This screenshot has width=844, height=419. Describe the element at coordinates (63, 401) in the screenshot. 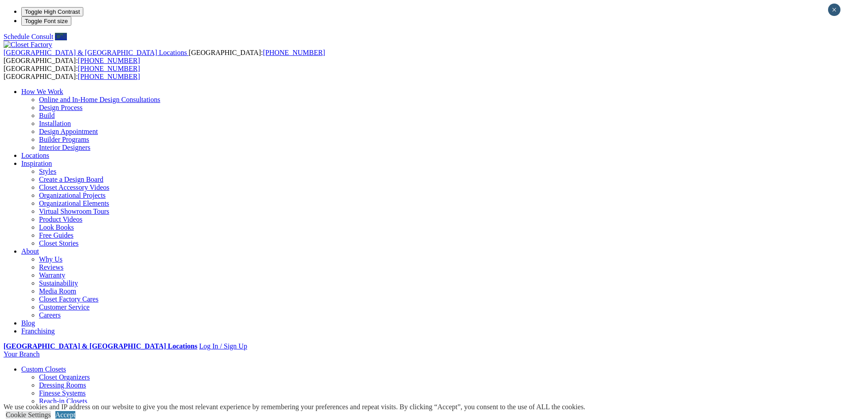

I see `a: Reach-in Closets` at that location.